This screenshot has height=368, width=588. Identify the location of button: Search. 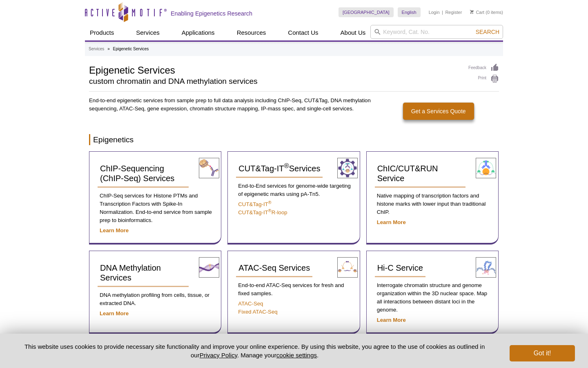
(488, 32).